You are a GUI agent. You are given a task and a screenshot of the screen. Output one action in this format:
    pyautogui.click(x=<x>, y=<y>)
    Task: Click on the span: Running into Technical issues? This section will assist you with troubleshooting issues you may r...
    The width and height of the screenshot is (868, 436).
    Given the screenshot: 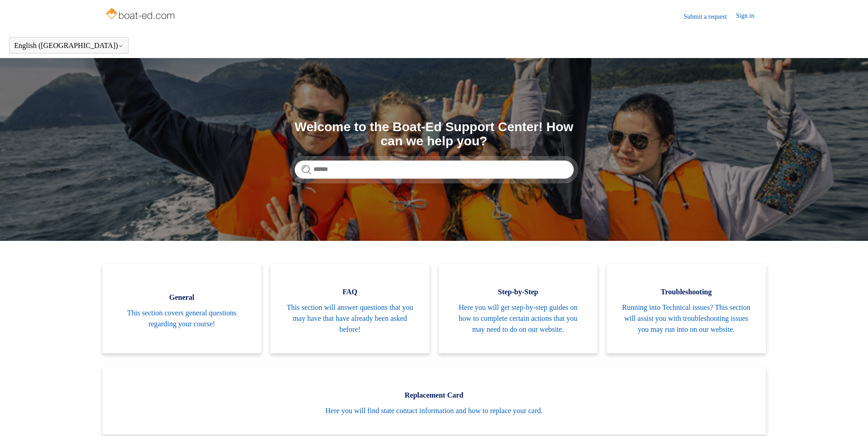 What is the action you would take?
    pyautogui.click(x=686, y=319)
    